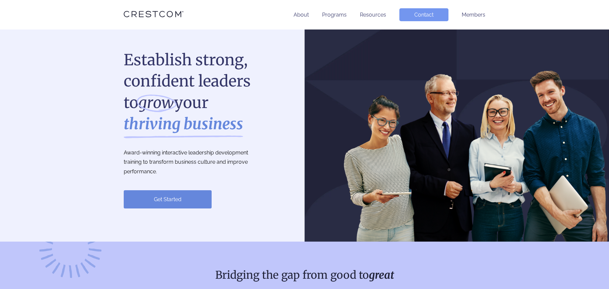 This screenshot has width=609, height=289. I want to click on strong: great, so click(382, 275).